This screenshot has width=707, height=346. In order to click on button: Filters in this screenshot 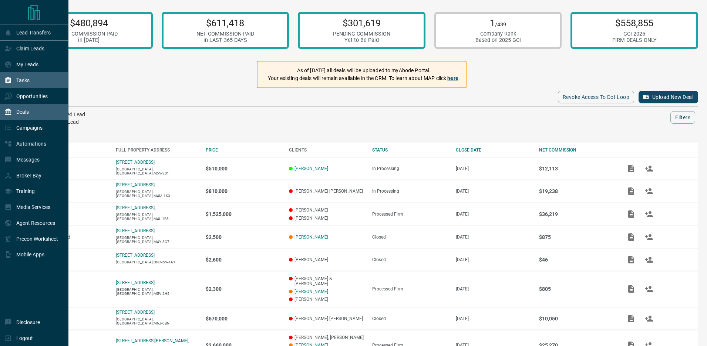, I will do `click(683, 117)`.